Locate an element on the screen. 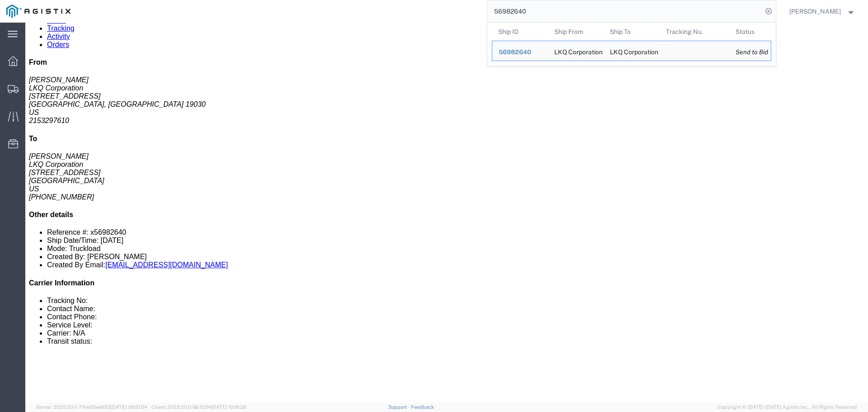 Image resolution: width=868 pixels, height=412 pixels. div: Send to Bid is located at coordinates (750, 52).